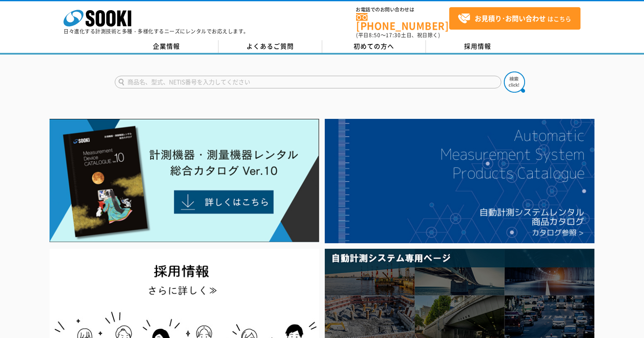  I want to click on a: よくあるご質問, so click(270, 47).